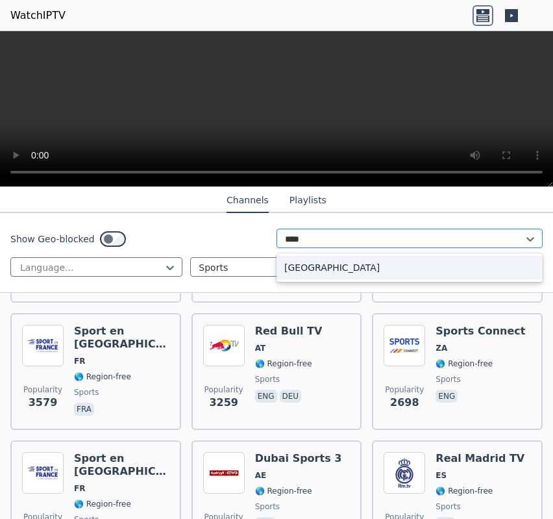 This screenshot has height=519, width=553. What do you see at coordinates (53, 239) in the screenshot?
I see `label: Show Geo-blocked` at bounding box center [53, 239].